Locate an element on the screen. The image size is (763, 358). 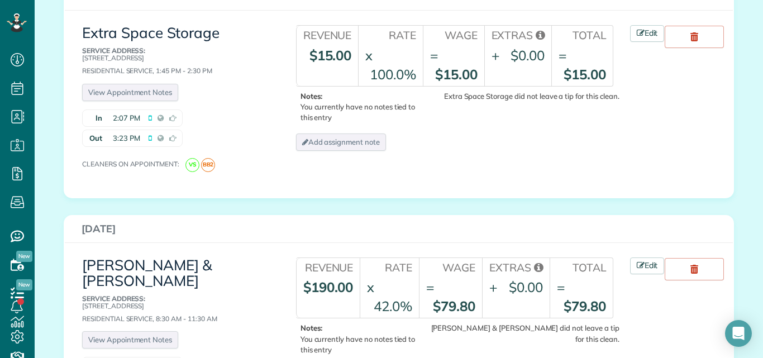
strong: Out is located at coordinates (94, 138).